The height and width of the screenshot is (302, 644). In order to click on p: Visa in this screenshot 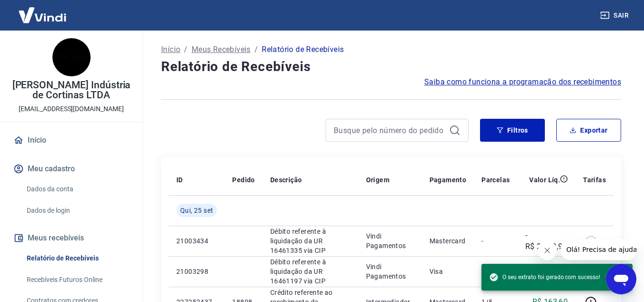, I will do `click(448, 271)`.